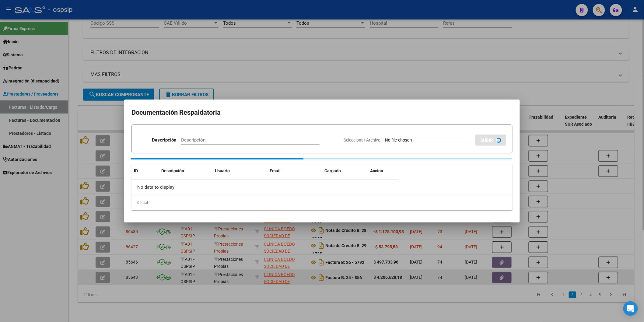 The width and height of the screenshot is (644, 322). I want to click on div: Open Intercom Messenger, so click(630, 308).